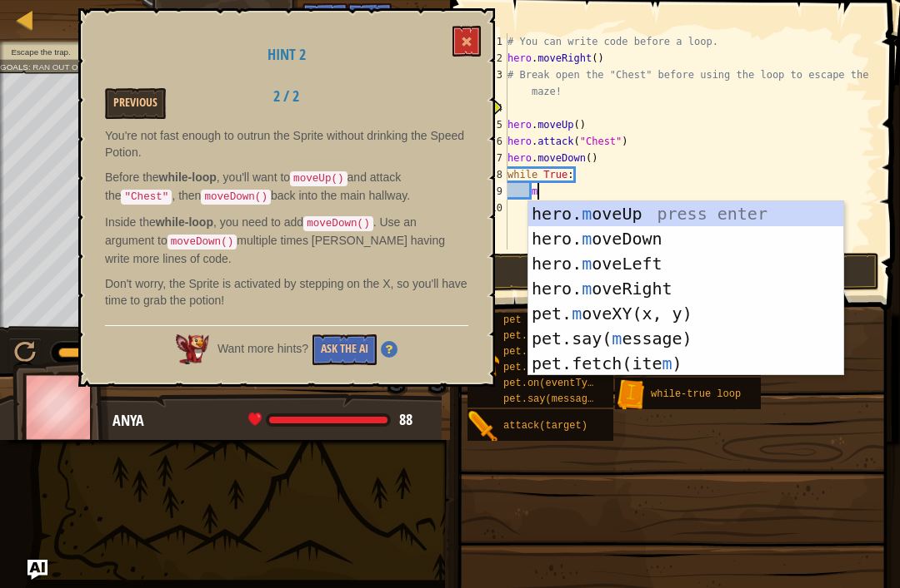 The height and width of the screenshot is (588, 900). Describe the element at coordinates (145, 197) in the screenshot. I see `code: "Chest"` at that location.